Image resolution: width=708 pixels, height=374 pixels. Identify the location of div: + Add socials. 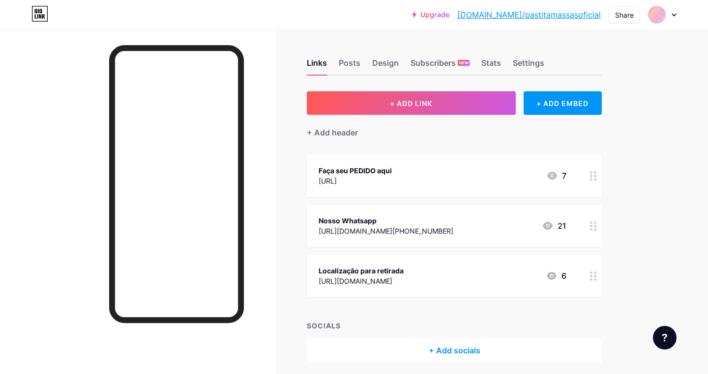
(454, 351).